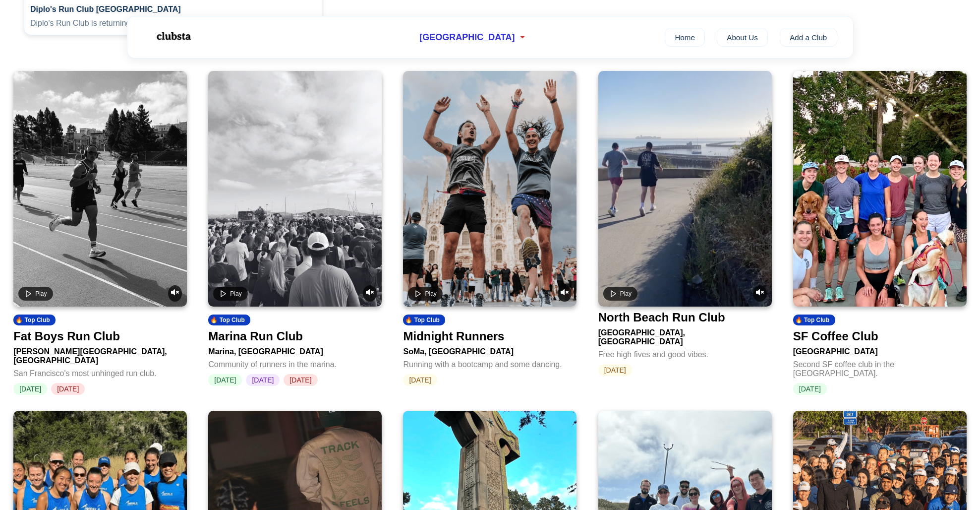  What do you see at coordinates (454, 336) in the screenshot?
I see `div: Midnight Runners` at bounding box center [454, 336].